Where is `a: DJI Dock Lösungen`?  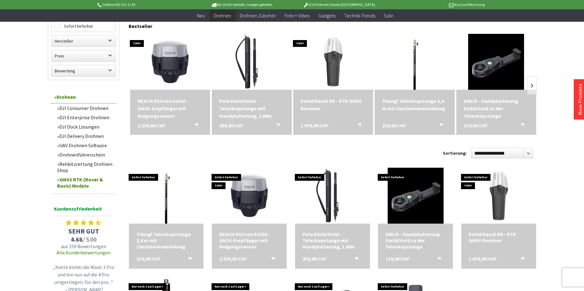
a: DJI Dock Lösungen is located at coordinates (85, 127).